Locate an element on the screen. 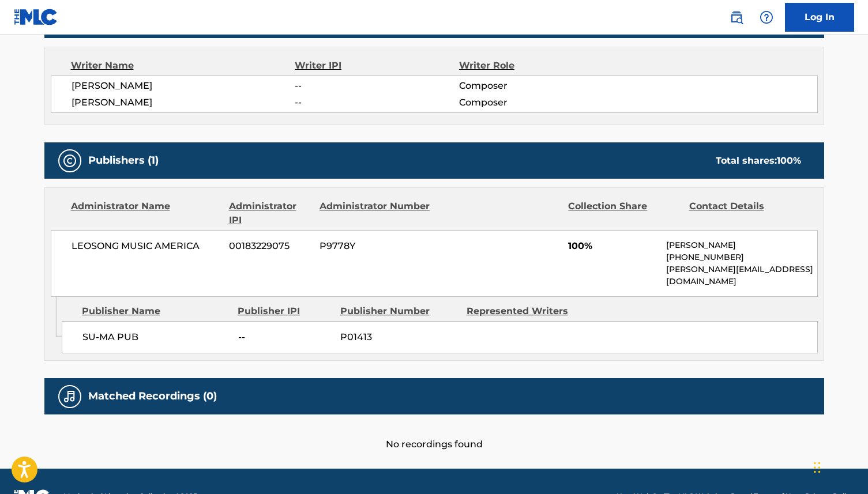  span: SU-MA PUB is located at coordinates (156, 338).